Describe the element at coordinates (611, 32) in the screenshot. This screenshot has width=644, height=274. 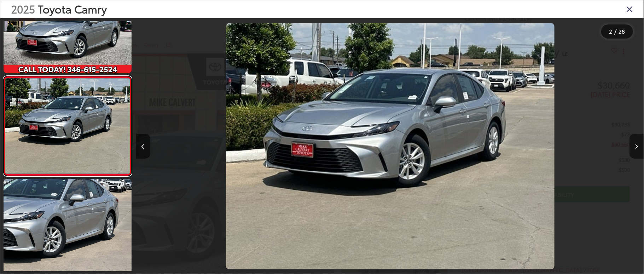
I see `span: 2` at that location.